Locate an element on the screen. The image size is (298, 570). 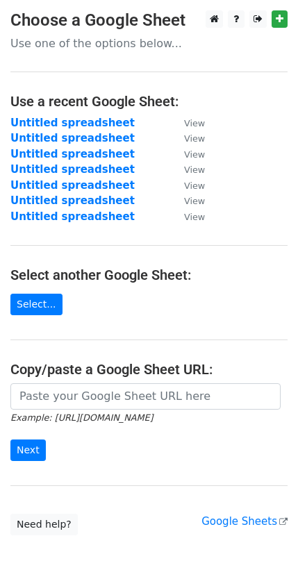
div: Chat Widget is located at coordinates (263, 537).